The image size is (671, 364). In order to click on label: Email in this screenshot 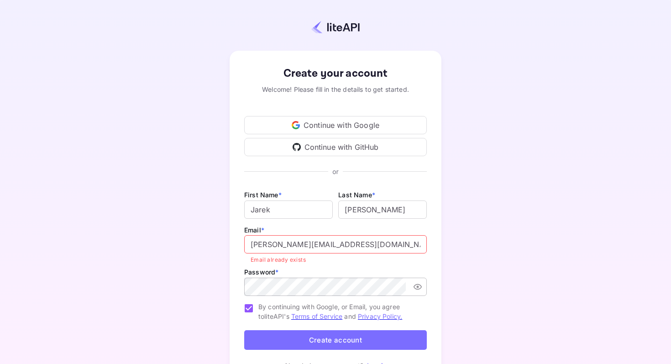, I will do `click(254, 230)`.